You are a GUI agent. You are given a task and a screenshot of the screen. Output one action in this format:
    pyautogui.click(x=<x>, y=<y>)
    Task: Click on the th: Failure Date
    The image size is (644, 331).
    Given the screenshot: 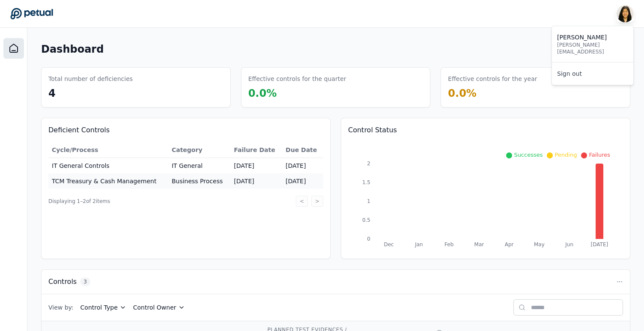 What is the action you would take?
    pyautogui.click(x=256, y=150)
    